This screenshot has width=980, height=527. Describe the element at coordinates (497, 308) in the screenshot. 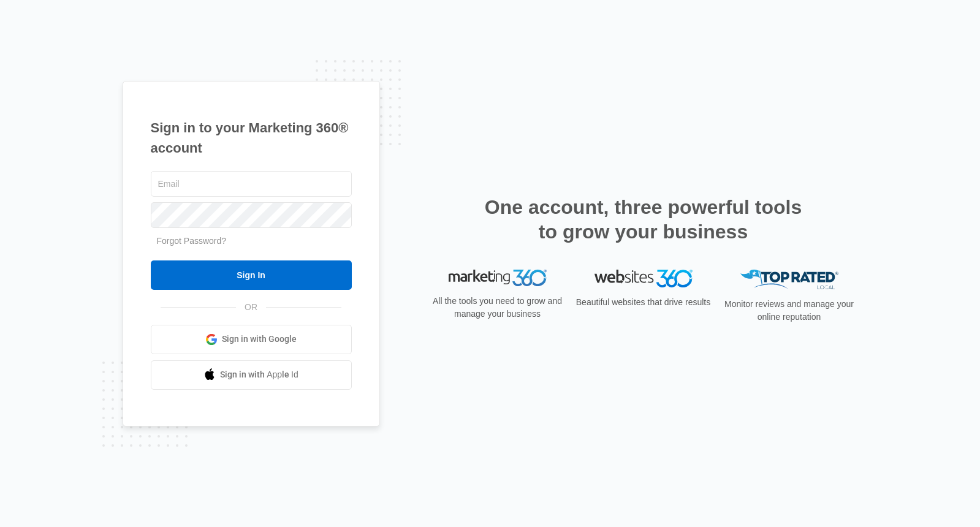

I see `p: All the tools you need to grow and manage your business` at that location.